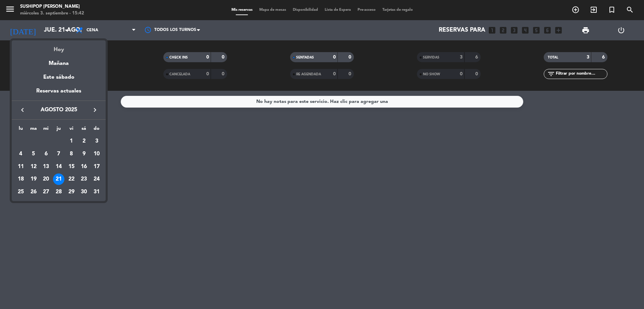 The image size is (644, 309). Describe the element at coordinates (71, 129) in the screenshot. I see `th: viernes` at that location.